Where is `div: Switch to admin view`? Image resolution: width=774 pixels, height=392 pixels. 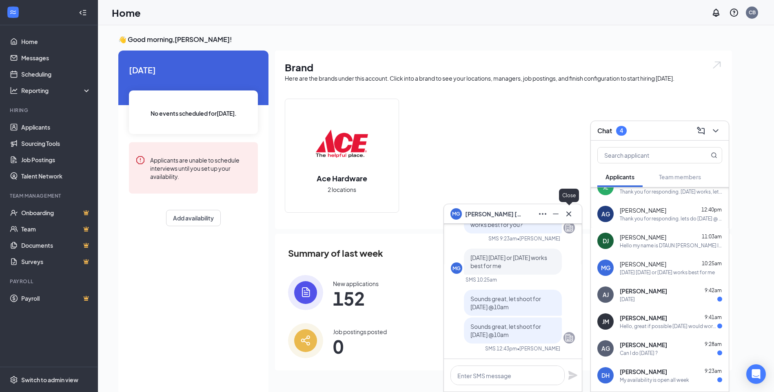
div: Switch to admin view is located at coordinates (50, 380).